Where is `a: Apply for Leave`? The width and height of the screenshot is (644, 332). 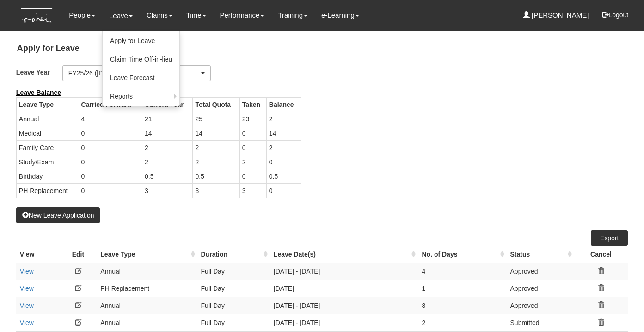 a: Apply for Leave is located at coordinates (141, 41).